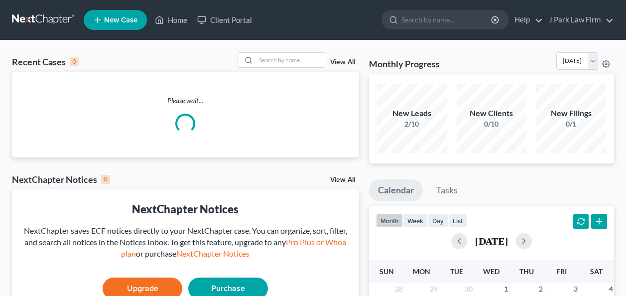 This screenshot has height=296, width=626. What do you see at coordinates (213, 253) in the screenshot?
I see `a: NextChapter Notices` at bounding box center [213, 253].